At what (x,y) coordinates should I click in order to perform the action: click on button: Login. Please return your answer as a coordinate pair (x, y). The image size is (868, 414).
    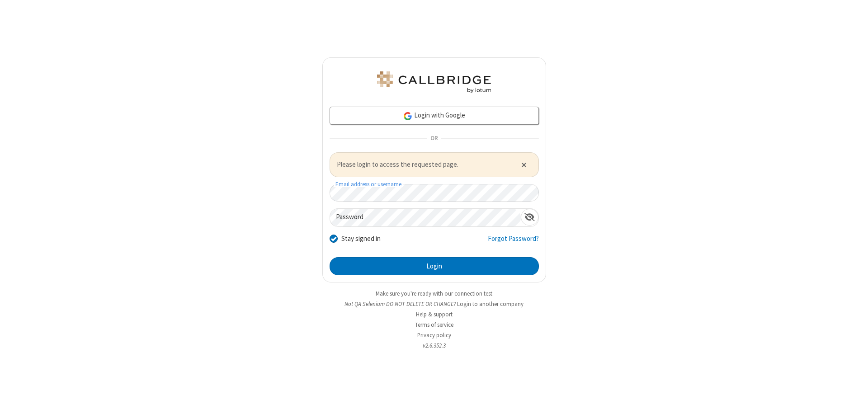
    Looking at the image, I should click on (434, 267).